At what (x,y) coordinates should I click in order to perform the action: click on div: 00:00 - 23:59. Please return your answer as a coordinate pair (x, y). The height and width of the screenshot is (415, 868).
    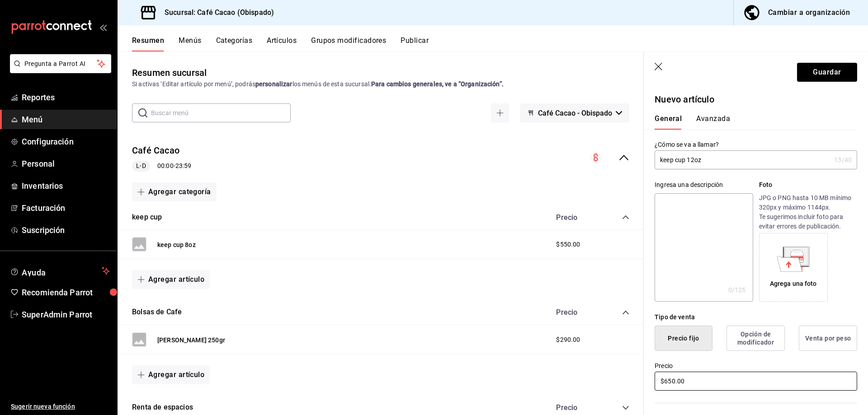
    Looking at the image, I should click on (161, 166).